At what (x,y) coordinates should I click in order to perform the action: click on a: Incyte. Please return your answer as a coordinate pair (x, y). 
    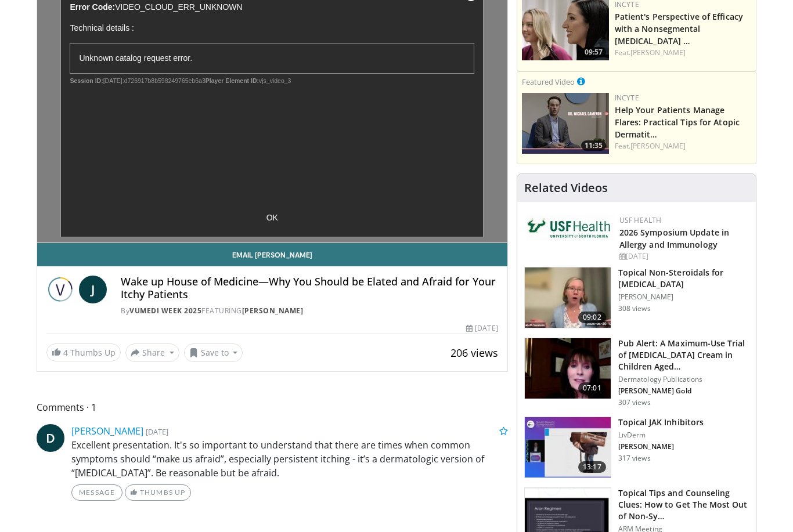
    Looking at the image, I should click on (626, 98).